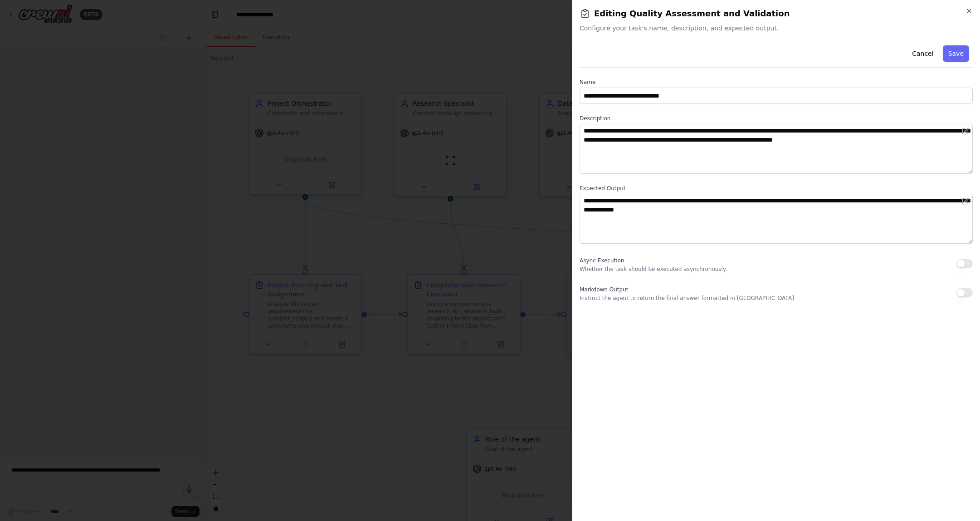  What do you see at coordinates (776, 14) in the screenshot?
I see `h2: Editing Quality Assessment and Validation` at bounding box center [776, 14].